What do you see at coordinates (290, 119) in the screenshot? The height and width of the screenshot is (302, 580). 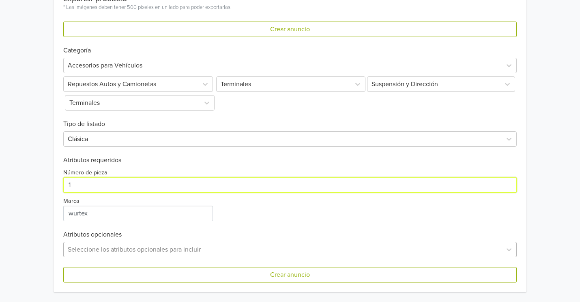 I see `h6: Tipo de listado` at bounding box center [290, 119].